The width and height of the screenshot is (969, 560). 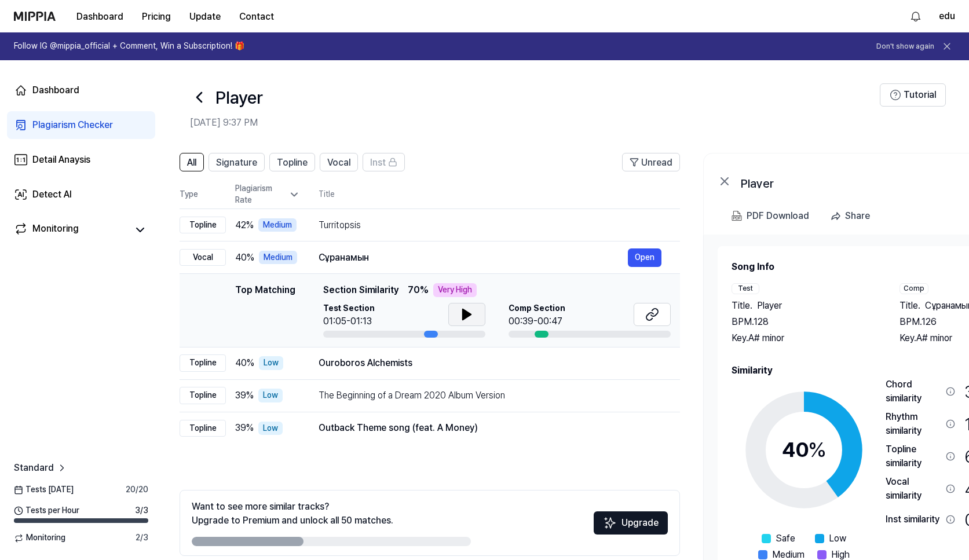 What do you see at coordinates (55, 90) in the screenshot?
I see `div: Dashboard` at bounding box center [55, 90].